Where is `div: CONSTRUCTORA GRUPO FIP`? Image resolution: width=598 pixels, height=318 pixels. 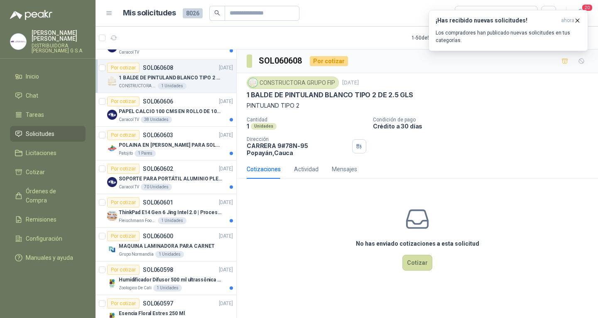 div: CONSTRUCTORA GRUPO FIP is located at coordinates (293, 83).